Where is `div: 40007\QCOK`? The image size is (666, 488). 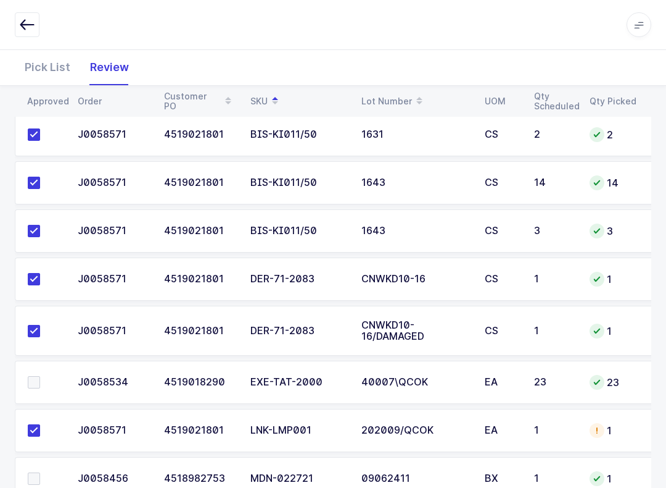
div: 40007\QCOK is located at coordinates (416, 382).